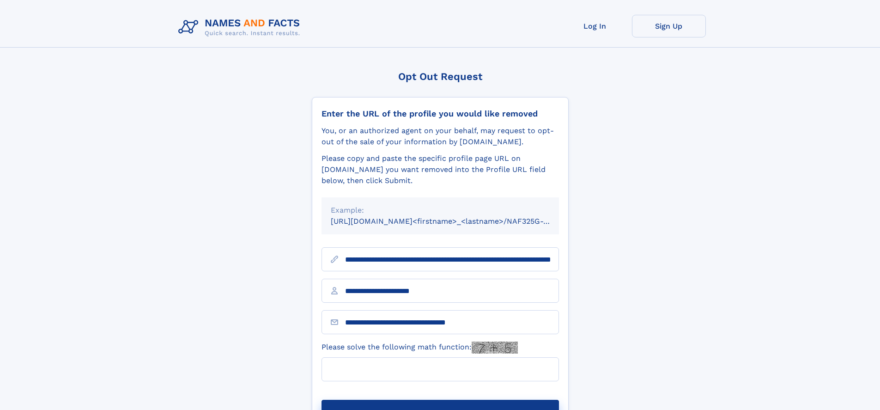  Describe the element at coordinates (440, 76) in the screenshot. I see `div: Opt Out Request` at that location.